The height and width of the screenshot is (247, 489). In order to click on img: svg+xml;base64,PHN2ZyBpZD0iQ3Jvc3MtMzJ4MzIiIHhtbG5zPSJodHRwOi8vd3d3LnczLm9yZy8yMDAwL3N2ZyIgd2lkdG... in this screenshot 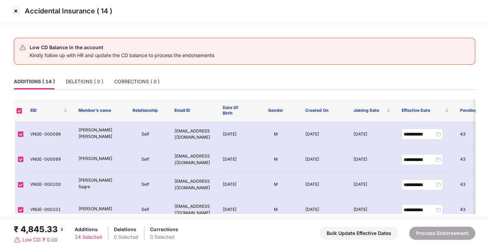, I will do `click(16, 11)`.